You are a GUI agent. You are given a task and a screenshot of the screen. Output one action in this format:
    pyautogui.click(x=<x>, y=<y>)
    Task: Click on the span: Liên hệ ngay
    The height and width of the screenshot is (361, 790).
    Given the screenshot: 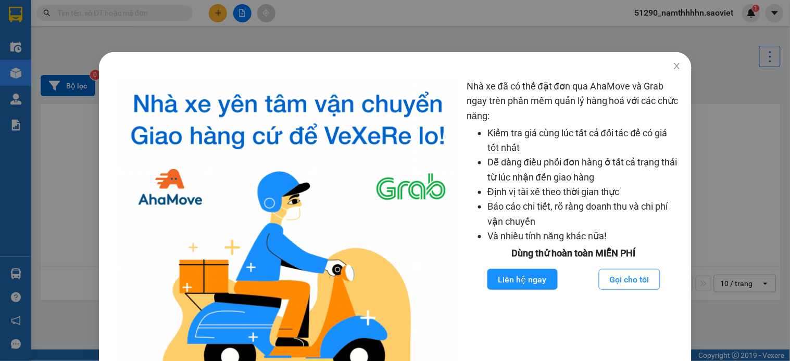 What is the action you would take?
    pyautogui.click(x=522, y=279)
    